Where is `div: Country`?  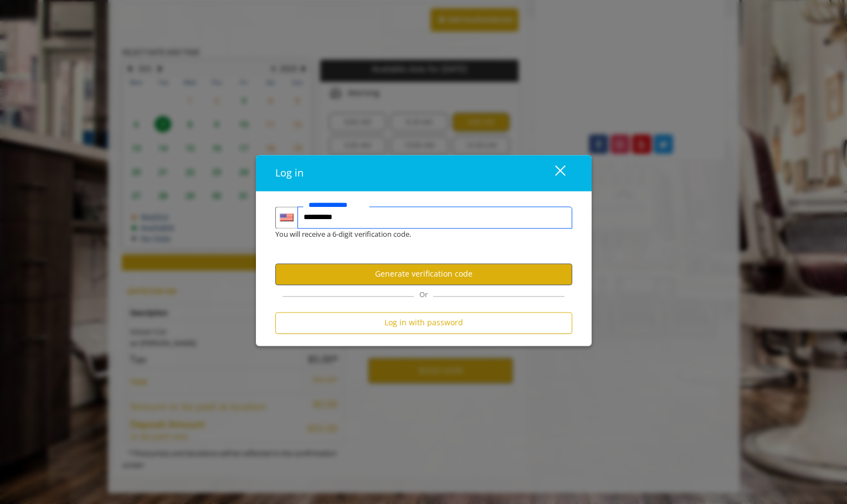
div: Country is located at coordinates (286, 217).